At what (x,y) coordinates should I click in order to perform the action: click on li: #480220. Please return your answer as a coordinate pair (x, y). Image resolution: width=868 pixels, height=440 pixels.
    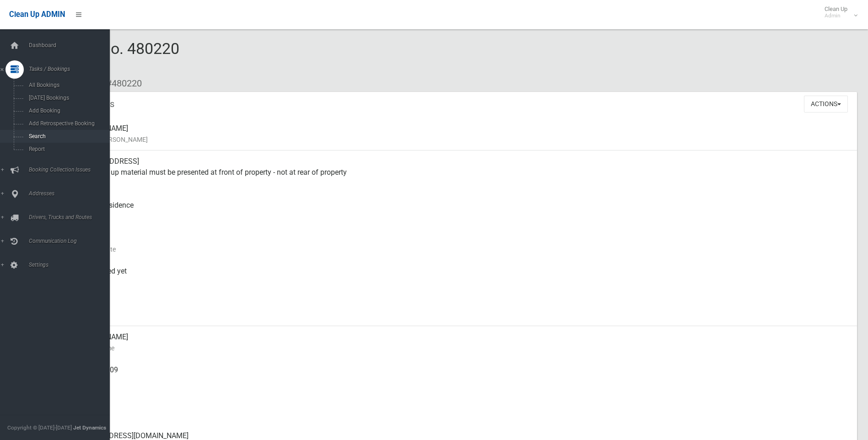
    Looking at the image, I should click on (121, 83).